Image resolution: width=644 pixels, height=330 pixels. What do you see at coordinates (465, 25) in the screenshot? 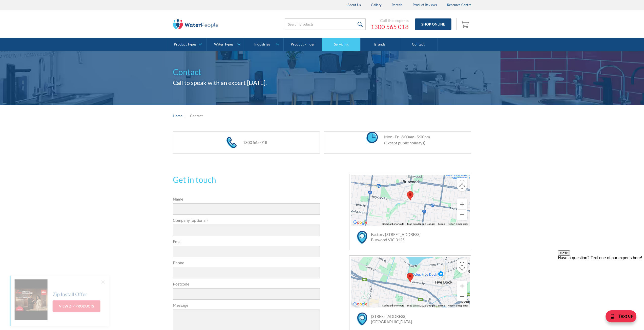
I see `a: Open empty cart` at bounding box center [465, 25].